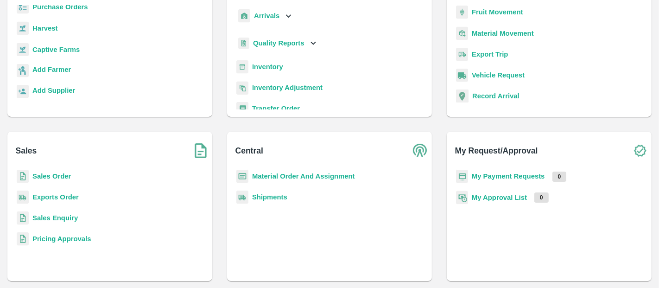 This screenshot has width=659, height=288. What do you see at coordinates (498, 75) in the screenshot?
I see `a: Vehicle Request` at bounding box center [498, 75].